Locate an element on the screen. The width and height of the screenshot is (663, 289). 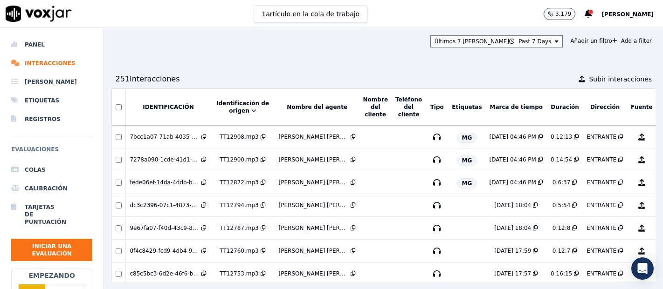
font: Teléfono del cliente is located at coordinates (408, 107).